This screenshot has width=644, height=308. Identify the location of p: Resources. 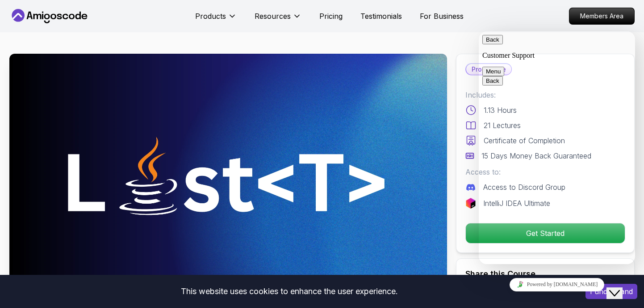
(272, 16).